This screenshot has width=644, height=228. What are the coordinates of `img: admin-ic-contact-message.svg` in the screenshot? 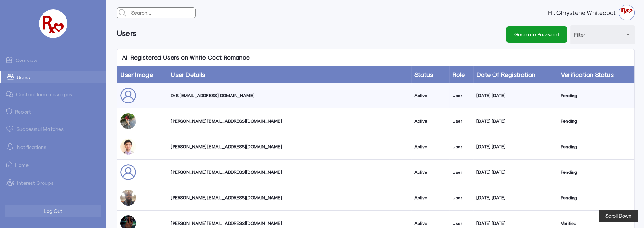 It's located at (9, 94).